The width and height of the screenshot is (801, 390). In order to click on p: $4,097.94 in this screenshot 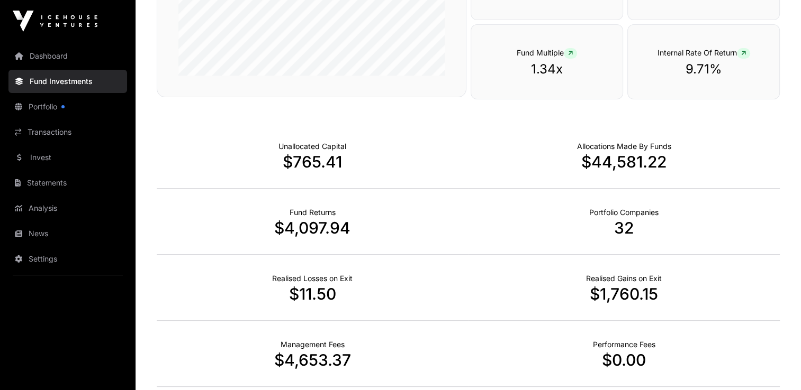, I will do `click(312, 228)`.